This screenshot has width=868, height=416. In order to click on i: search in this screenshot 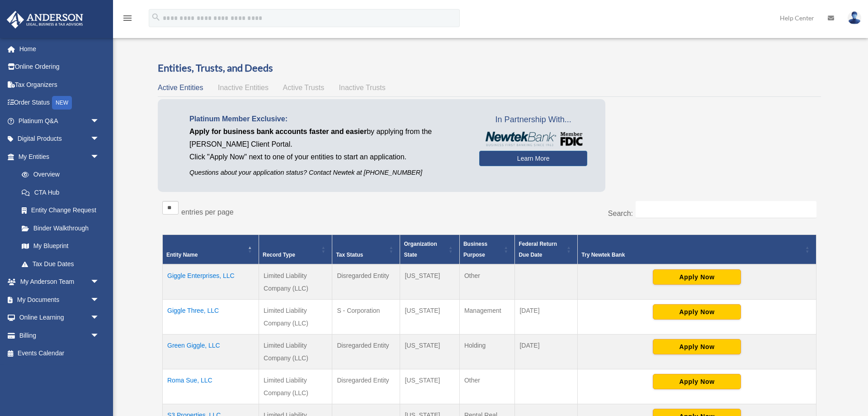, I will do `click(156, 17)`.